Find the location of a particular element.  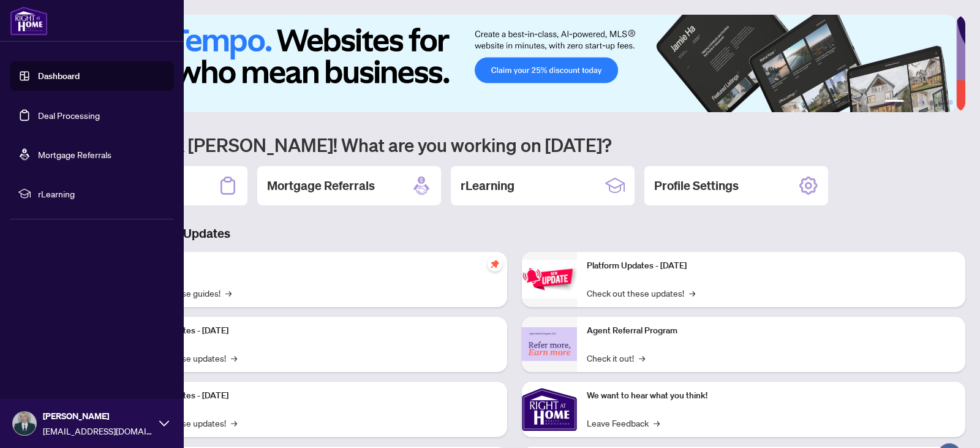

img: logo is located at coordinates (29, 20).